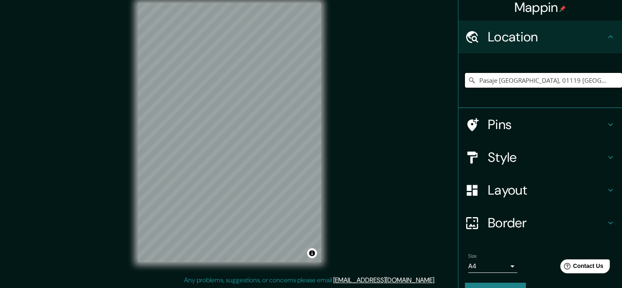 The width and height of the screenshot is (622, 288). Describe the element at coordinates (563, 9) in the screenshot. I see `img: pin-icon.png` at that location.